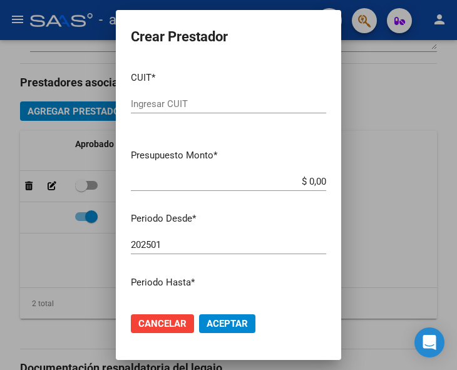 Image resolution: width=457 pixels, height=370 pixels. I want to click on p: Periodo Desde, so click(229, 219).